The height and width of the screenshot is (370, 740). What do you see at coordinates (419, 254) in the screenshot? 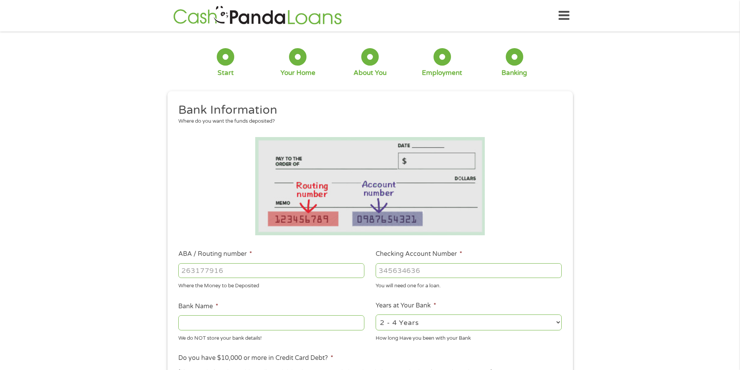
I see `label: Checking Account Number` at bounding box center [419, 254].